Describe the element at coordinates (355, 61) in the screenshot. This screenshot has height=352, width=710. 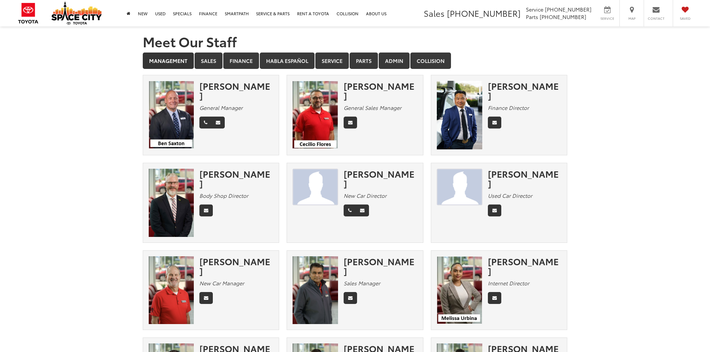
I see `div: Department Tabs` at that location.